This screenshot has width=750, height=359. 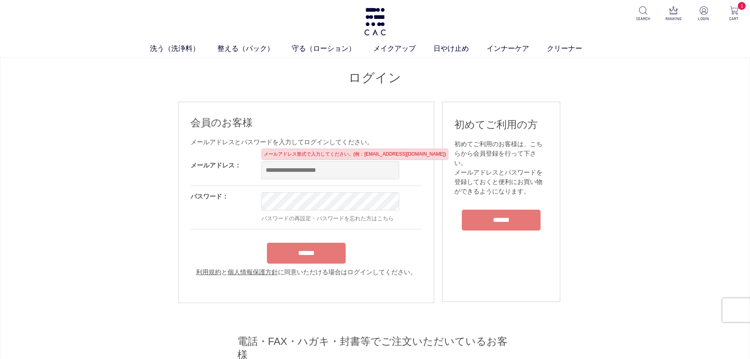 I want to click on p: SEARCH, so click(x=643, y=19).